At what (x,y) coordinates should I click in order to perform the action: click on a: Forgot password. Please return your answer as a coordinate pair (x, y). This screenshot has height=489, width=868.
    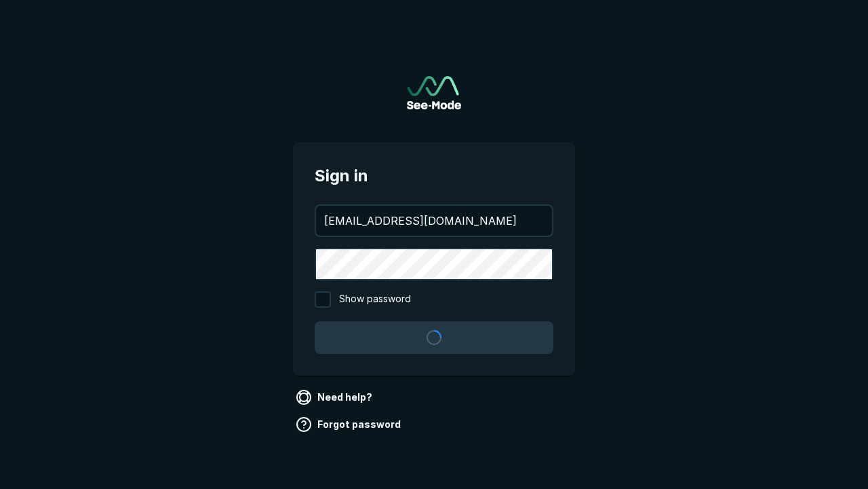
    Looking at the image, I should click on (350, 424).